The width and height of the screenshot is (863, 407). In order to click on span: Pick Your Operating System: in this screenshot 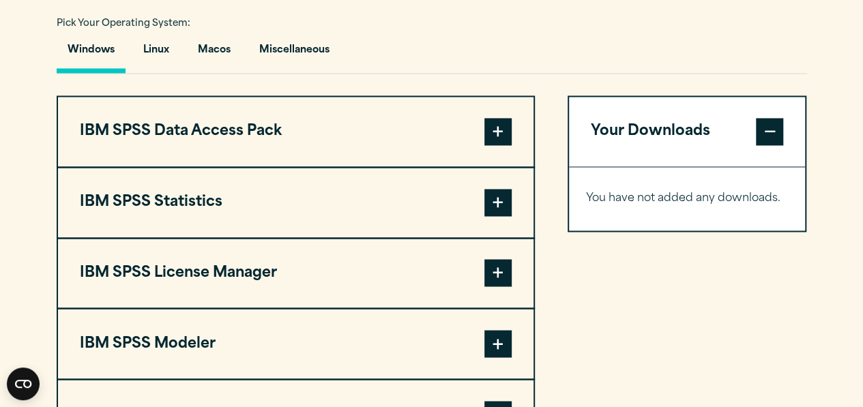, I will do `click(123, 23)`.